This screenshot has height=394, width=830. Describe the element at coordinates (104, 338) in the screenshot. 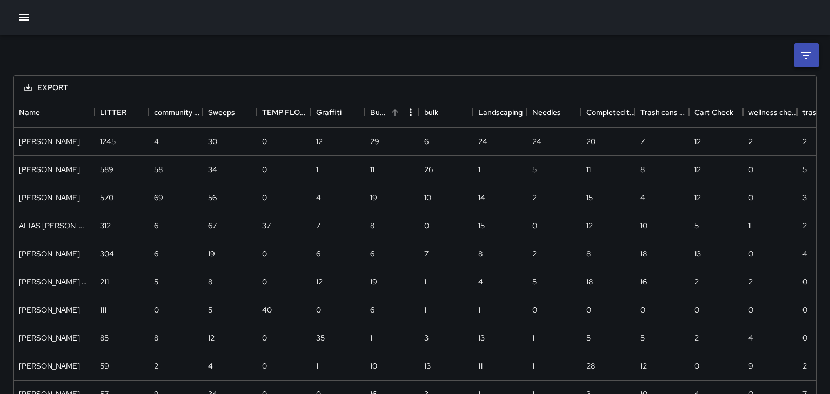

I see `div: 85` at that location.